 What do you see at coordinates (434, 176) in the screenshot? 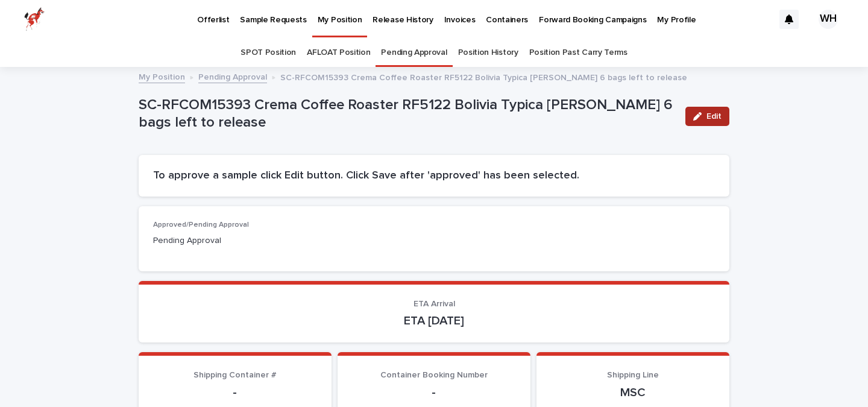
I see `h2: To approve a sample click Edit button. Click Save after 'approved' has been selected.` at bounding box center [434, 176].